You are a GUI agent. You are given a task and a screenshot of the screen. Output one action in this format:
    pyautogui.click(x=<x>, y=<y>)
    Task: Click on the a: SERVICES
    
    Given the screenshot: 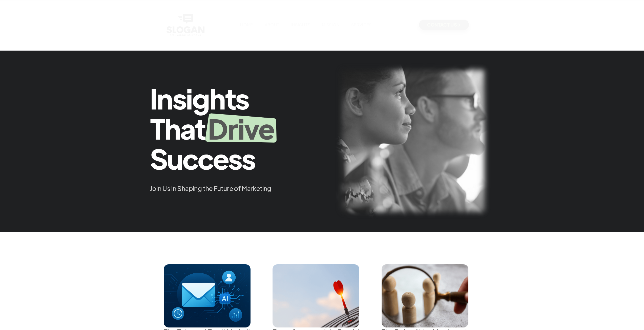 What is the action you would take?
    pyautogui.click(x=361, y=25)
    